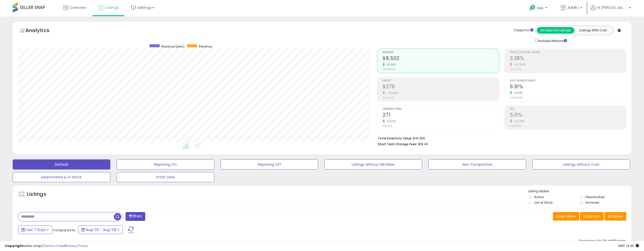  Describe the element at coordinates (517, 93) in the screenshot. I see `small: 21.44%` at that location.